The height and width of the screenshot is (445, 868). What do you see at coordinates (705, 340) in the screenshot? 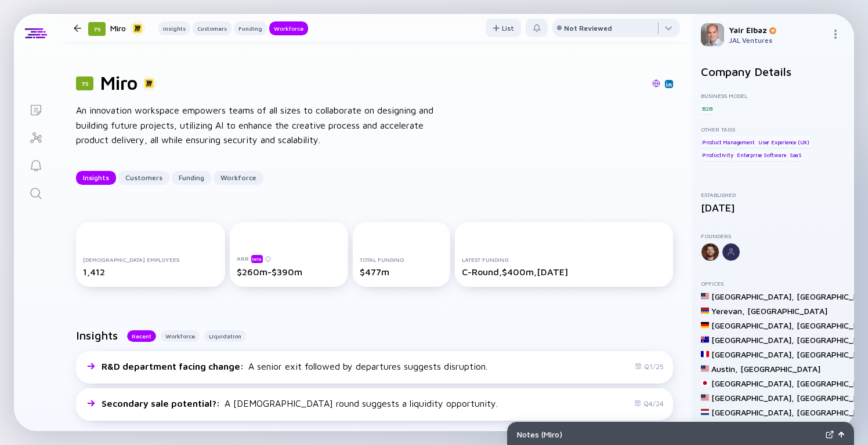
I see `img: Australia Flag` at bounding box center [705, 340].